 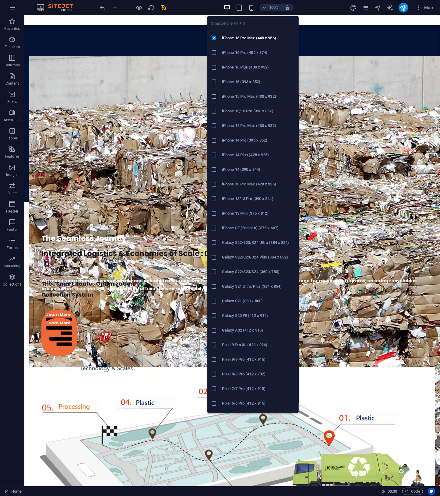 I want to click on button: Usercentrics, so click(x=432, y=492).